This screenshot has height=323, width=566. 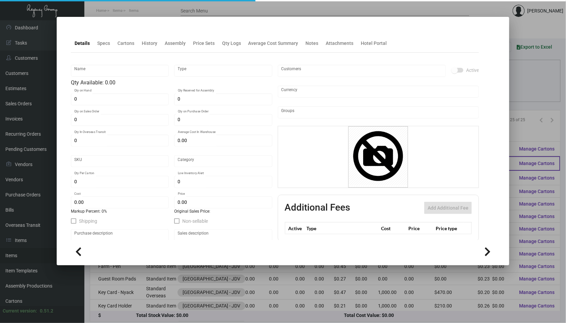 What do you see at coordinates (473, 70) in the screenshot?
I see `span: Active` at bounding box center [473, 70].